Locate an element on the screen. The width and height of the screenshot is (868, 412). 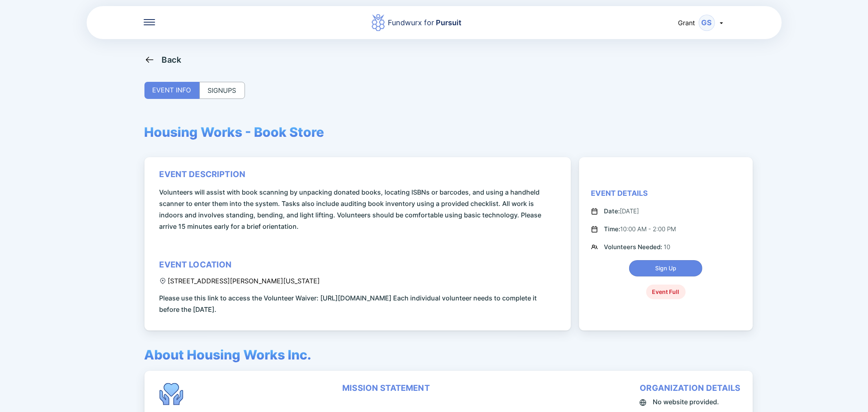
span: Pursuit is located at coordinates (448, 23).